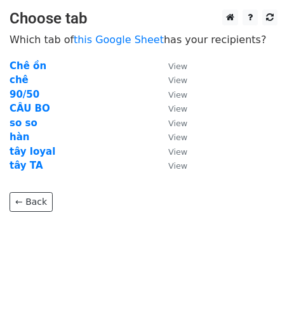  What do you see at coordinates (30, 108) in the screenshot?
I see `a: CÂU BO` at bounding box center [30, 108].